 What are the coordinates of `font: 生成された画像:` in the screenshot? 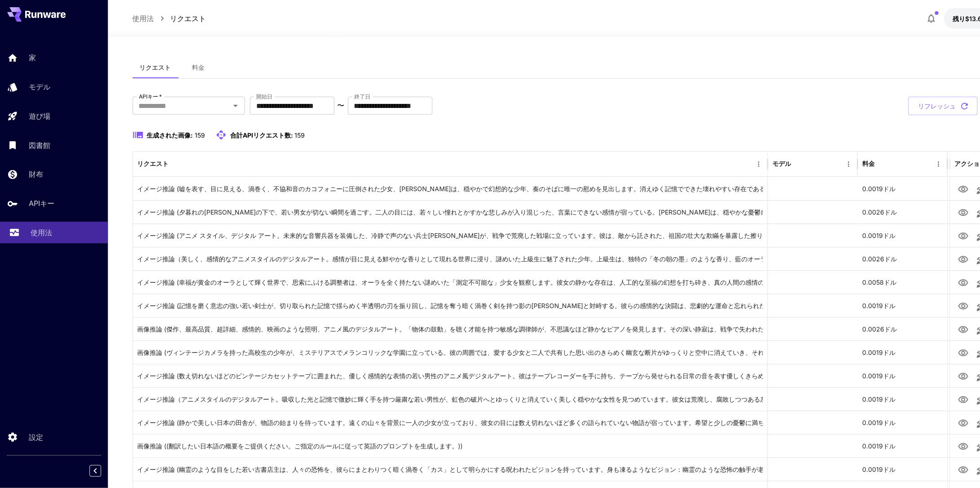 It's located at (170, 135).